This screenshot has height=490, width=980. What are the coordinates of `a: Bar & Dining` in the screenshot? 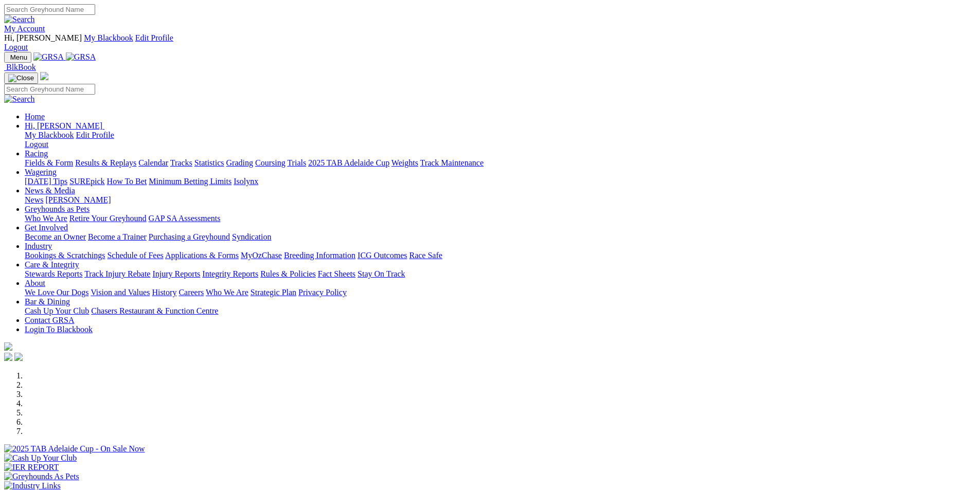 It's located at (48, 301).